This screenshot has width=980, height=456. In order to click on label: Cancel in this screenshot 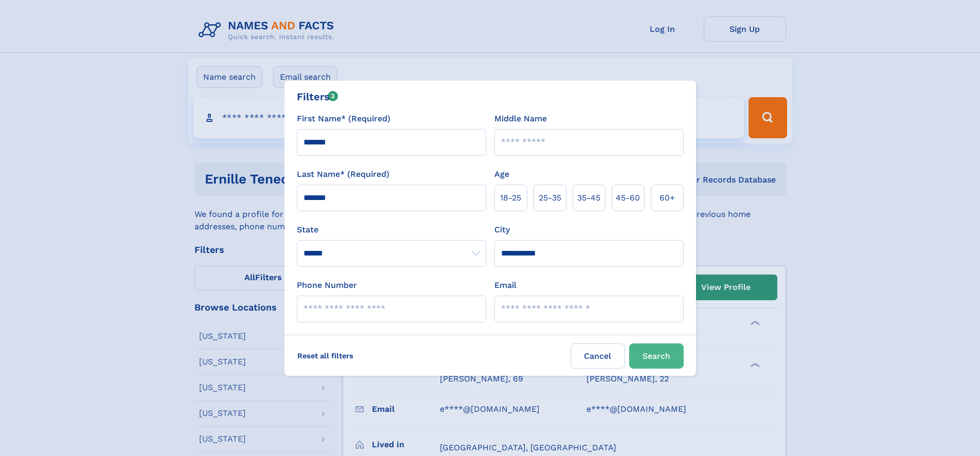, I will do `click(598, 356)`.